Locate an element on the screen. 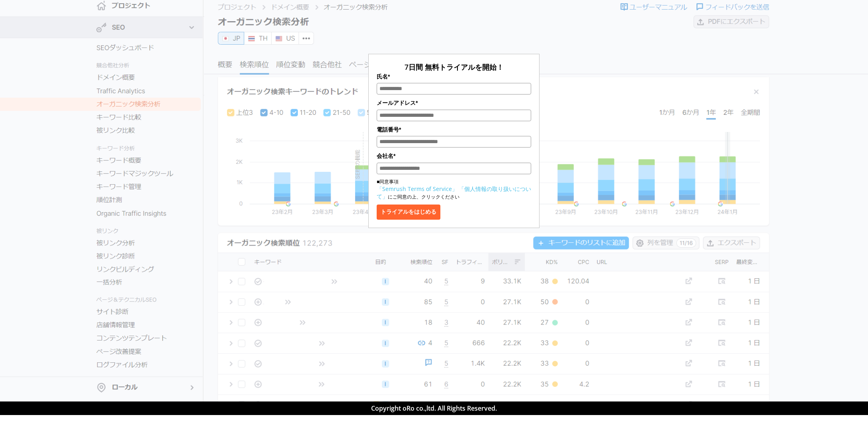 This screenshot has width=868, height=425. a: 「個人情報の取り扱いについて」 is located at coordinates (454, 193).